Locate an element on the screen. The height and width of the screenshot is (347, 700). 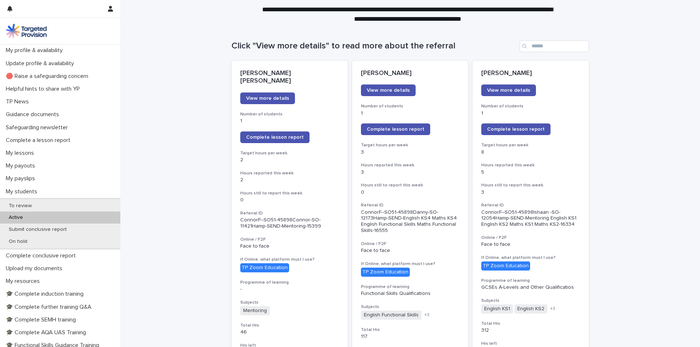
p: 🎓 Complete AQA UAS Training is located at coordinates (47, 333).